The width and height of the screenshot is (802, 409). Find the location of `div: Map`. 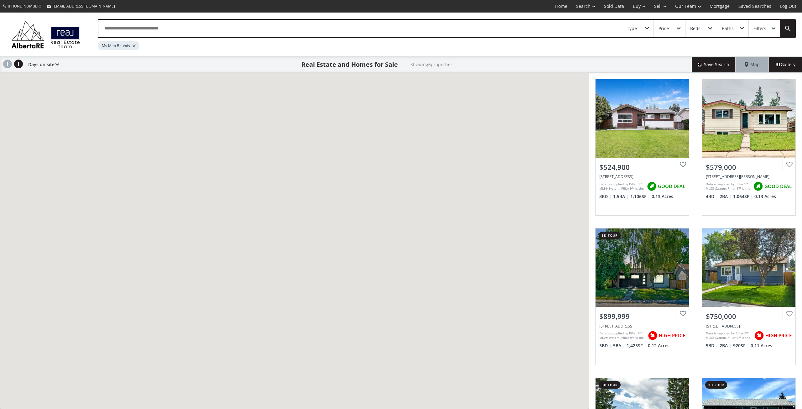

div: Map is located at coordinates (752, 65).